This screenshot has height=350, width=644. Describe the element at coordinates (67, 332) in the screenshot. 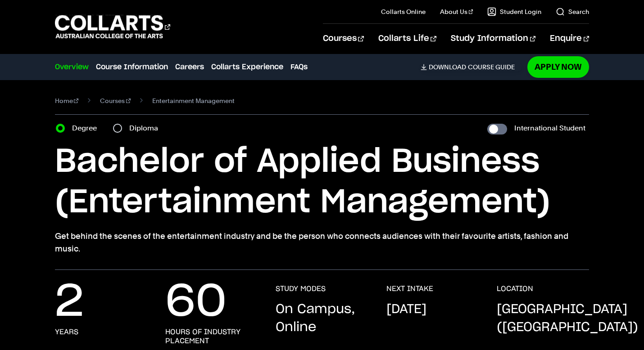

I see `h3: years` at that location.